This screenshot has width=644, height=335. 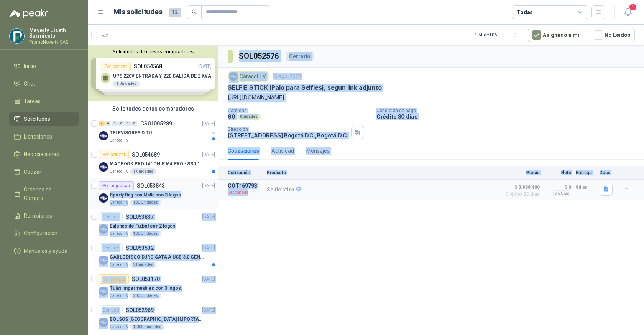 I want to click on p: SOL053170, so click(x=146, y=279).